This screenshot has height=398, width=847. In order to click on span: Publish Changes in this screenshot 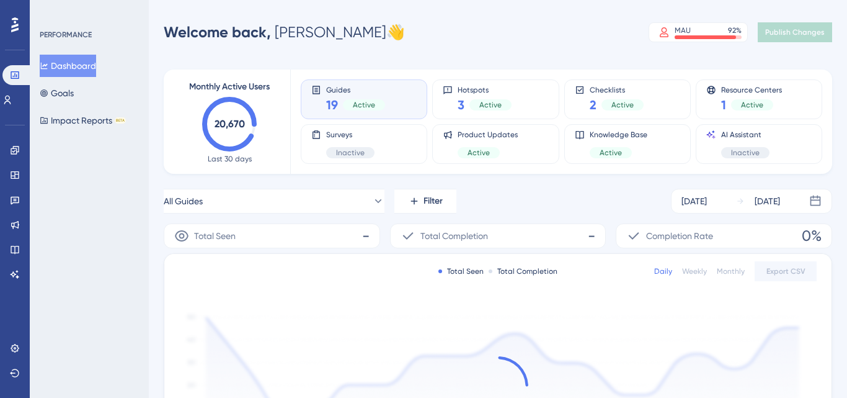, I will do `click(795, 32)`.